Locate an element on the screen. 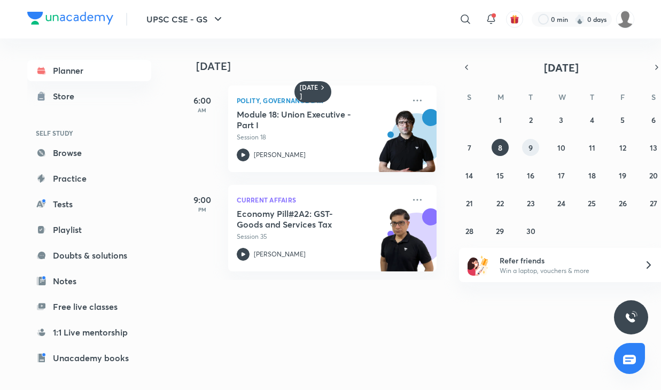 The height and width of the screenshot is (390, 661). a: 1:1 Live mentorship is located at coordinates (89, 332).